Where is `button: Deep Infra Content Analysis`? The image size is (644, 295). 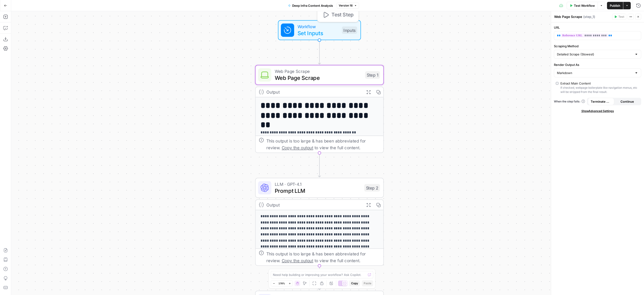
button: Deep Infra Content Analysis is located at coordinates (310, 6).